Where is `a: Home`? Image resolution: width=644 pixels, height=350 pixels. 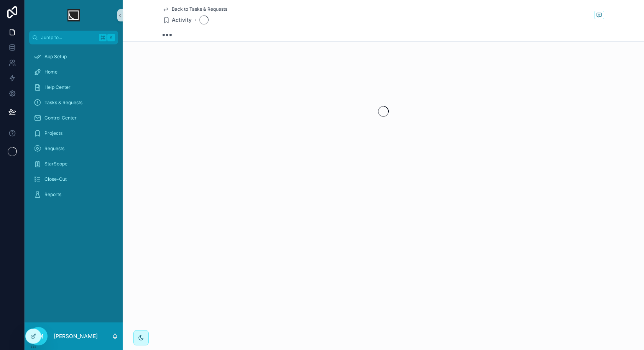 a: Home is located at coordinates (74, 72).